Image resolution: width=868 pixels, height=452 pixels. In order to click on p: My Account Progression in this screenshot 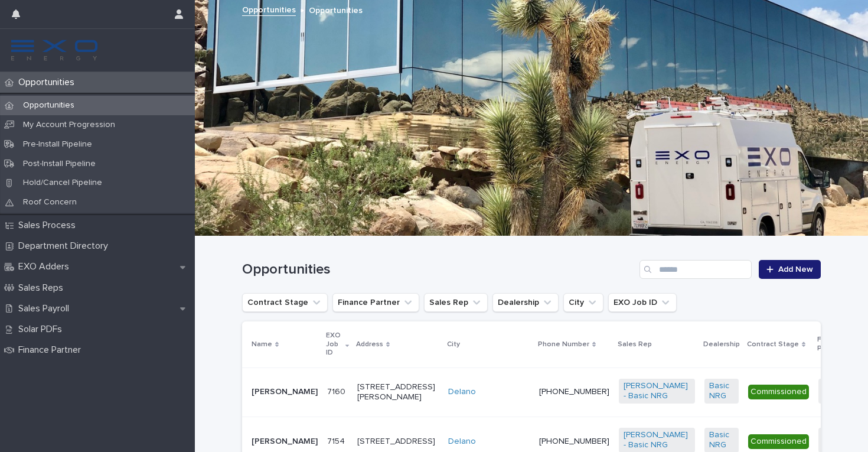, I will do `click(69, 125)`.